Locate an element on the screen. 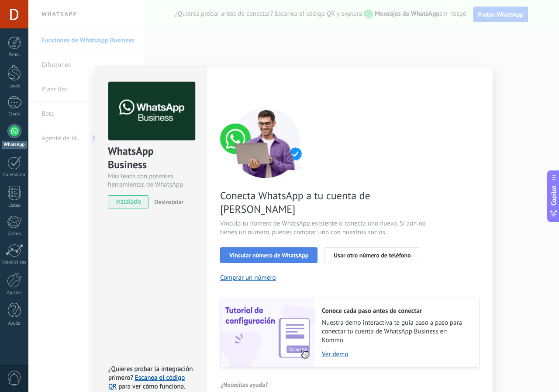  span: Vincular número de WhatsApp is located at coordinates (268, 255).